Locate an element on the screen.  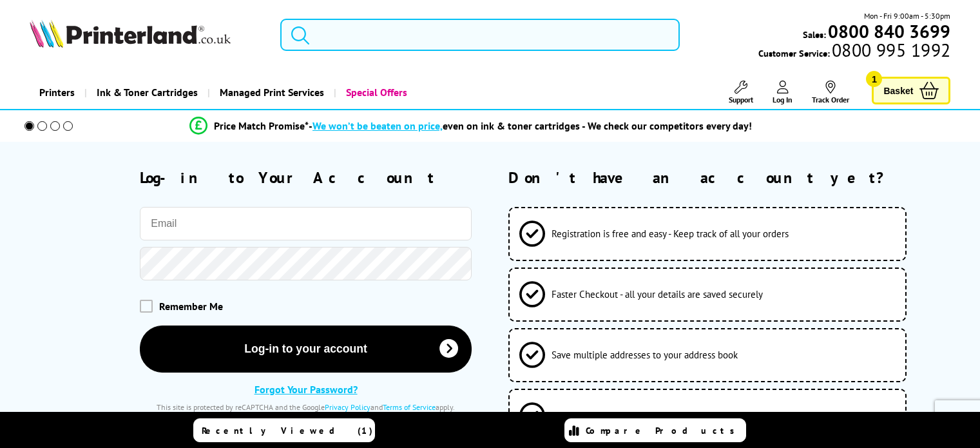
a: Printerland Logo is located at coordinates (147, 35).